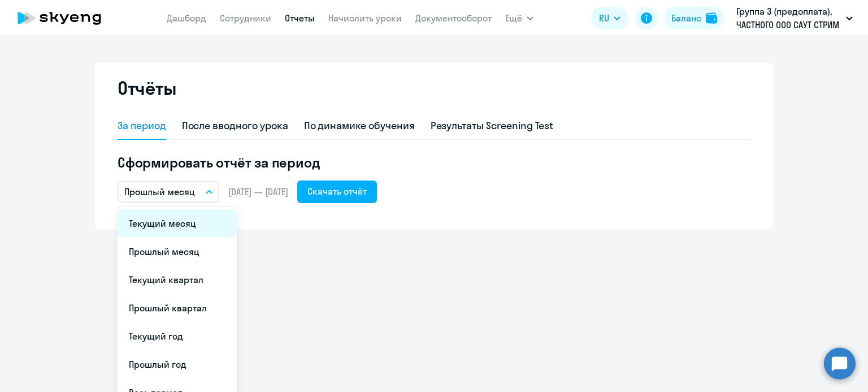 The height and width of the screenshot is (392, 868). What do you see at coordinates (519, 18) in the screenshot?
I see `button: Ещё` at bounding box center [519, 18].